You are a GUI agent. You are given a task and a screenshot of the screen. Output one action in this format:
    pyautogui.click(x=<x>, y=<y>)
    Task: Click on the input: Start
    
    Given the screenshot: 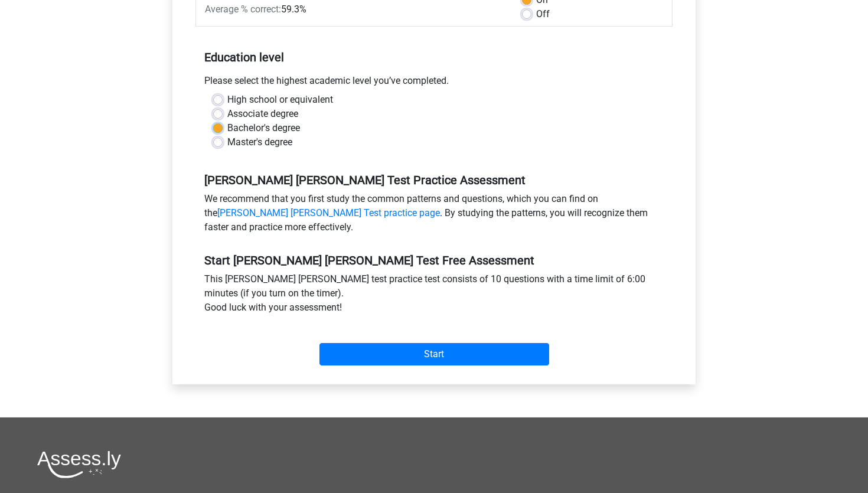 What is the action you would take?
    pyautogui.click(x=434, y=354)
    